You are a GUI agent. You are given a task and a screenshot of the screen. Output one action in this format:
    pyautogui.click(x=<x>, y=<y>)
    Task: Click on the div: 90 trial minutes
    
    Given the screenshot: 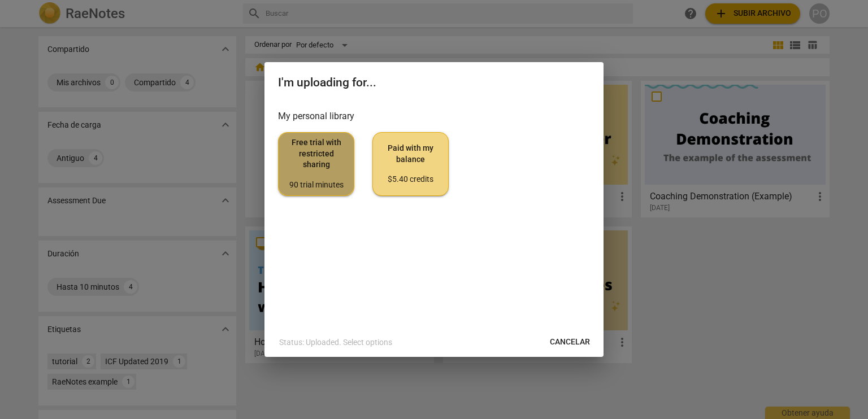 What is the action you would take?
    pyautogui.click(x=316, y=185)
    